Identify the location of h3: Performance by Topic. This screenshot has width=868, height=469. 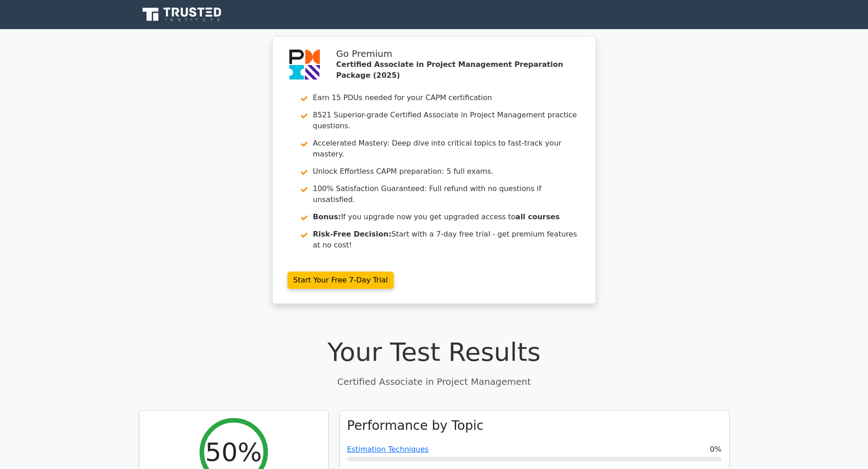
(415, 426).